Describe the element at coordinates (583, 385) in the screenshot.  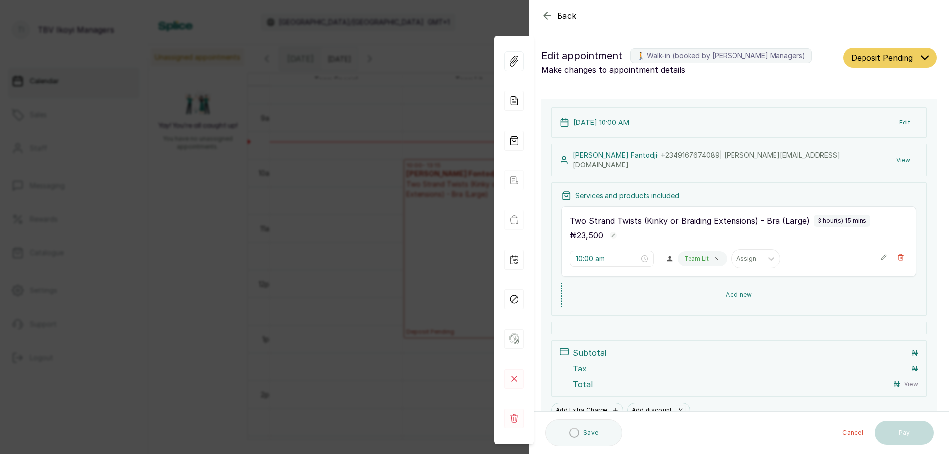
I see `p: Total` at that location.